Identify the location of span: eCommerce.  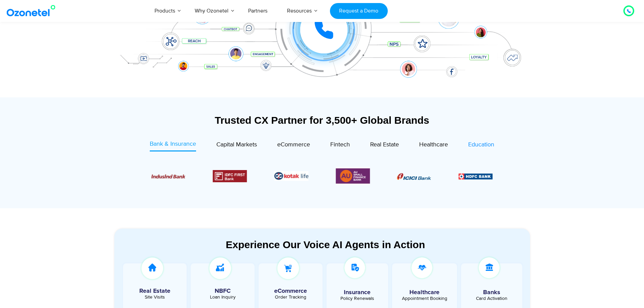
(293, 145).